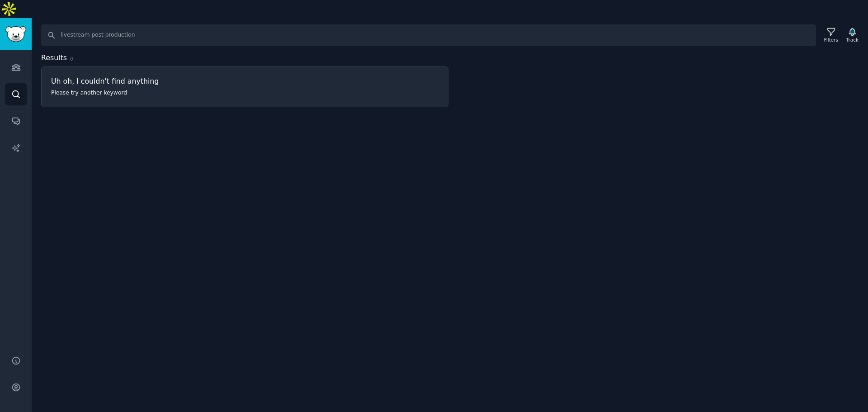 The image size is (868, 412). I want to click on input: Search Keyword, so click(429, 35).